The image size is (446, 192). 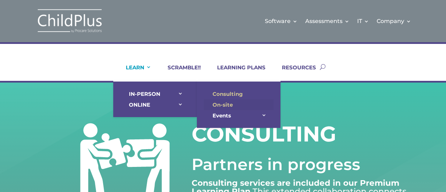 I want to click on a: Consulting, so click(x=239, y=94).